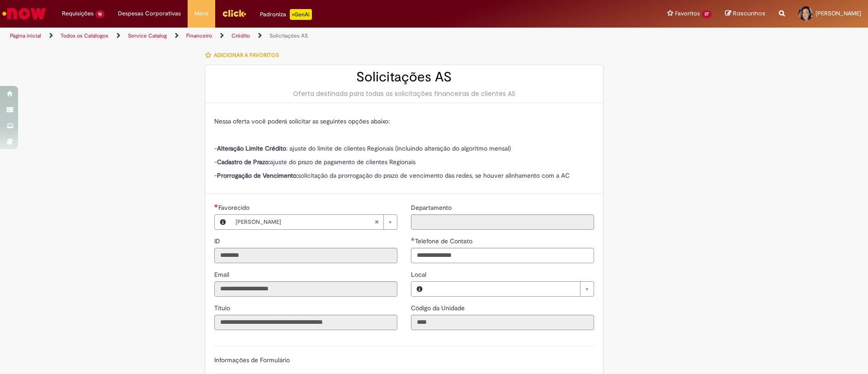 The image size is (868, 374). What do you see at coordinates (404, 77) in the screenshot?
I see `h2: Solicitações AS` at bounding box center [404, 77].